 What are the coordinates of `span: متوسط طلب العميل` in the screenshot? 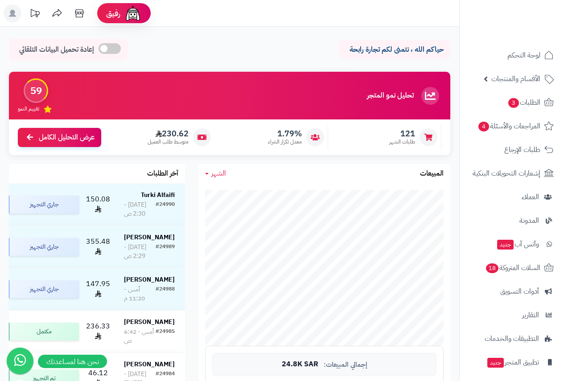 It's located at (168, 142).